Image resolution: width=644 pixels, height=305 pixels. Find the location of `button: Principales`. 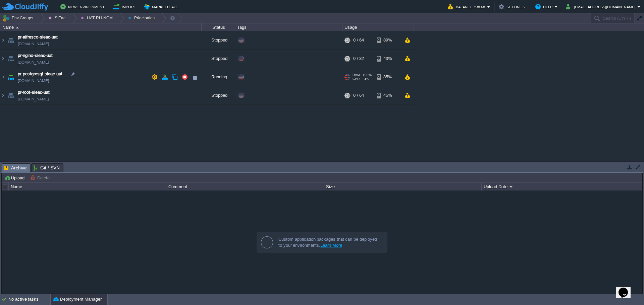

button: Principales is located at coordinates (143, 18).